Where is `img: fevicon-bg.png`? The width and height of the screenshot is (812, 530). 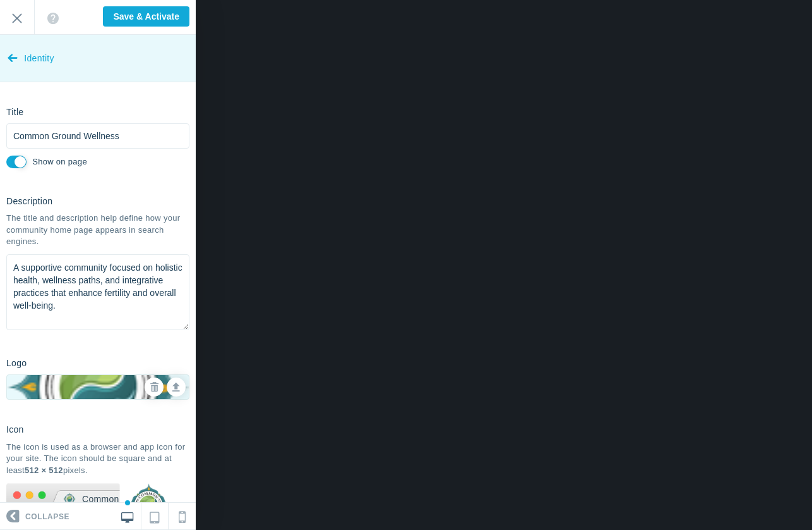
img: fevicon-bg.png is located at coordinates (63, 505).